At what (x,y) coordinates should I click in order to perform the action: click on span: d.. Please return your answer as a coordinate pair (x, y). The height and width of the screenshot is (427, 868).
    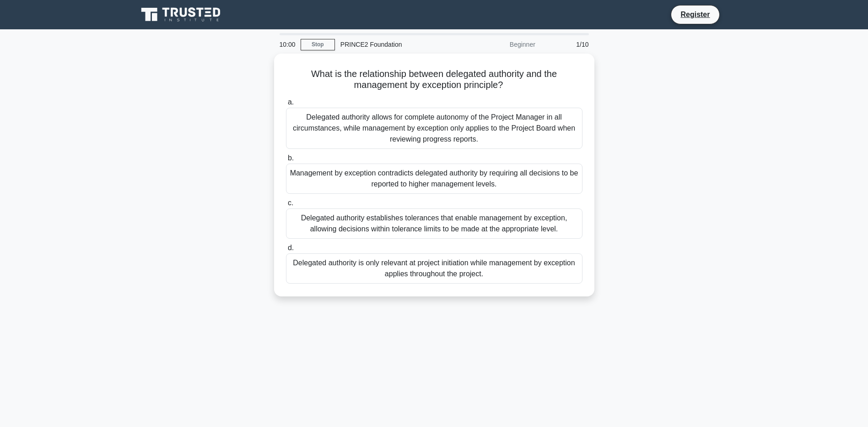
    Looking at the image, I should click on (290, 247).